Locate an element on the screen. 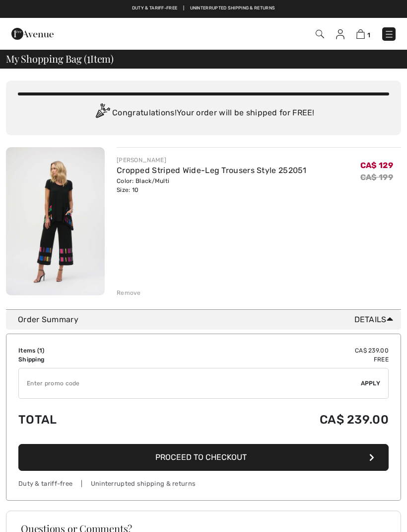  span: My Shopping Bag ( Item) is located at coordinates (59, 58).